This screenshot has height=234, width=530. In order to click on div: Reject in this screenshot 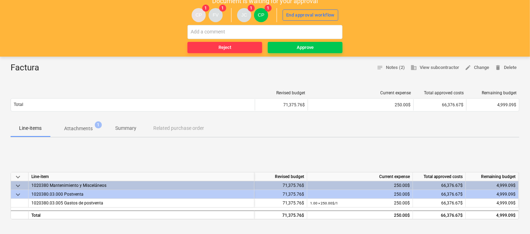, I will do `click(225, 48)`.